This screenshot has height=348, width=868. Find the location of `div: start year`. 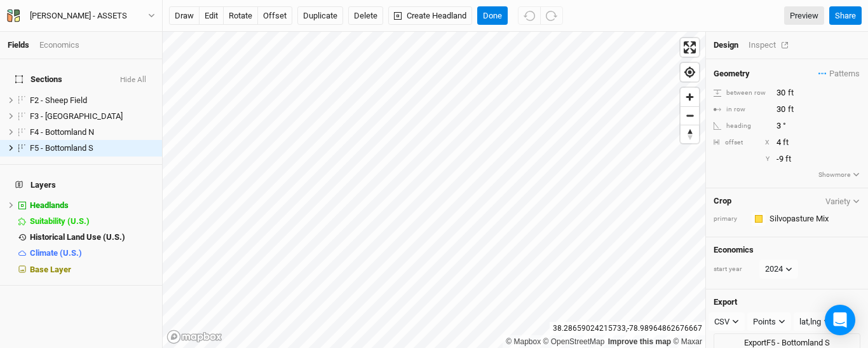

div: start year is located at coordinates (736, 269).